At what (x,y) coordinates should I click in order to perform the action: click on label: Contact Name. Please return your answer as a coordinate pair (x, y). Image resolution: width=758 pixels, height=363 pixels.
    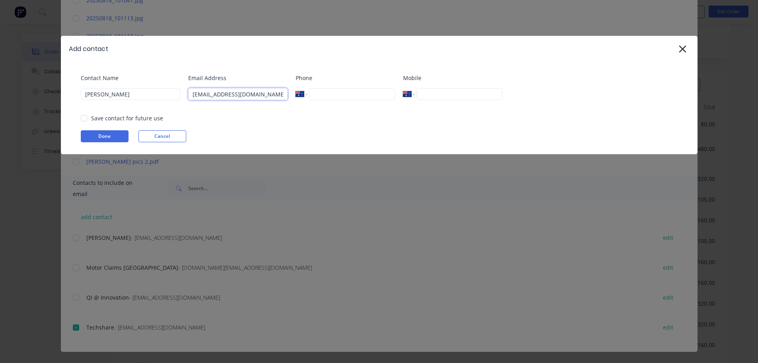
    Looking at the image, I should click on (131, 78).